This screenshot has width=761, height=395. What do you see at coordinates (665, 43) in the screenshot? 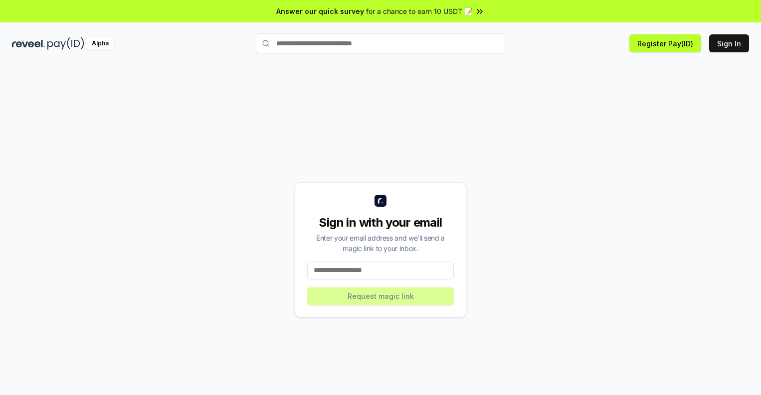
I see `button: Register Pay(ID)` at bounding box center [665, 43].